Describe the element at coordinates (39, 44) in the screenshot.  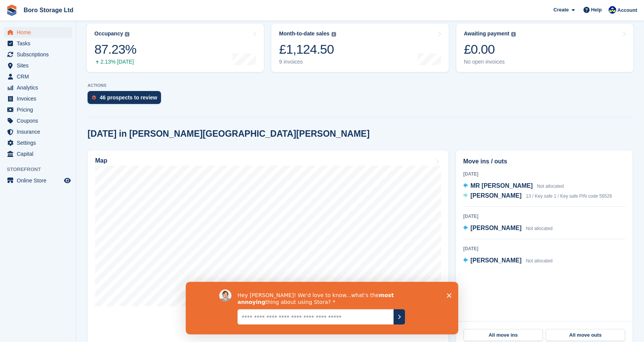
I see `span: Tasks` at that location.